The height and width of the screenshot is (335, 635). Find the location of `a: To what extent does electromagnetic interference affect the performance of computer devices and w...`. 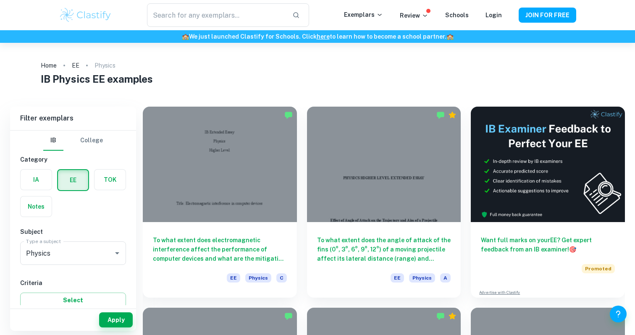

a: To what extent does electromagnetic interference affect the performance of computer devices and w... is located at coordinates (220, 202).